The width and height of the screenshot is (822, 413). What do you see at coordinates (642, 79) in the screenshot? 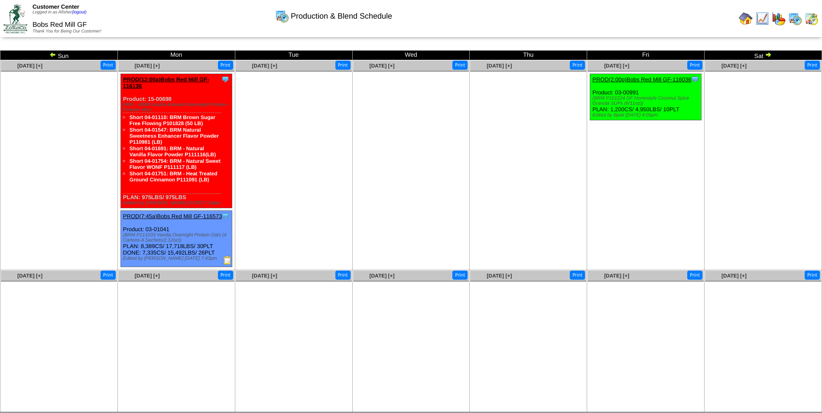
I see `a: PROD(2:00p)Bobs Red Mill GF-116036` at bounding box center [642, 79].